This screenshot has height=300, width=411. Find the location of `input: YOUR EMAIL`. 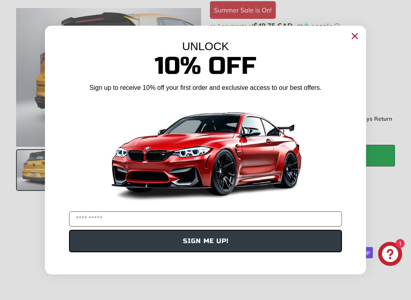

input: YOUR EMAIL is located at coordinates (206, 219).